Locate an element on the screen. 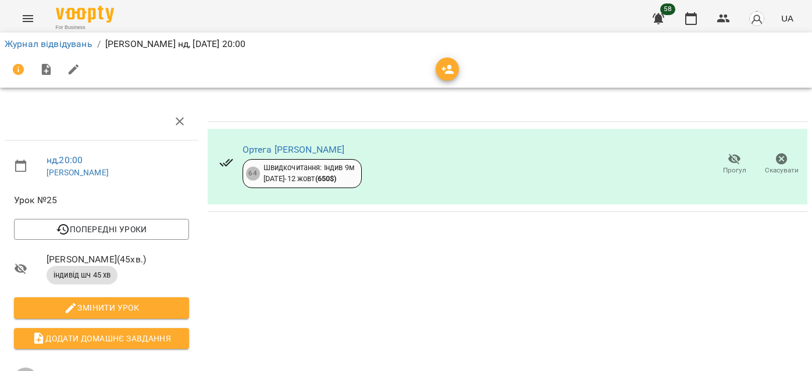 The image size is (812, 371). span: 58 is located at coordinates (667, 9).